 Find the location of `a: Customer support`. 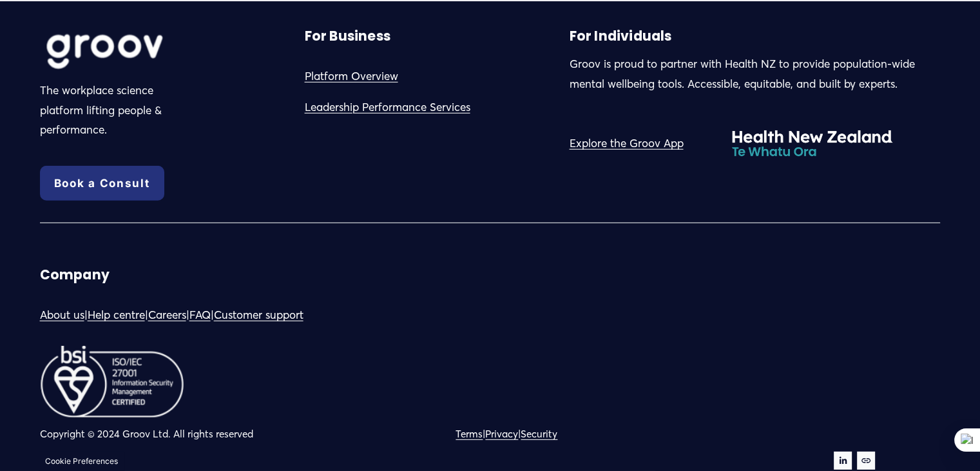

a: Customer support is located at coordinates (258, 315).